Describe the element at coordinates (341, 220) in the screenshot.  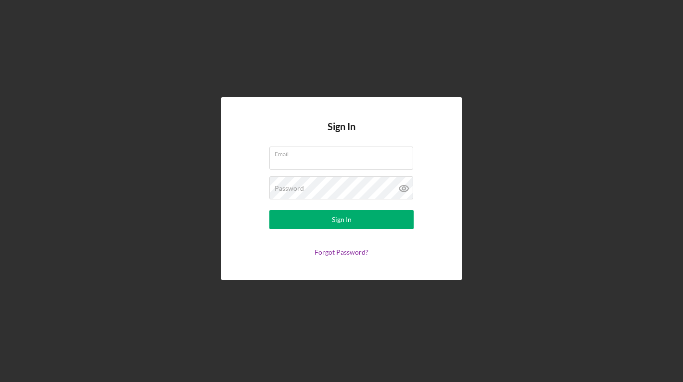
I see `button: Sign In` at that location.